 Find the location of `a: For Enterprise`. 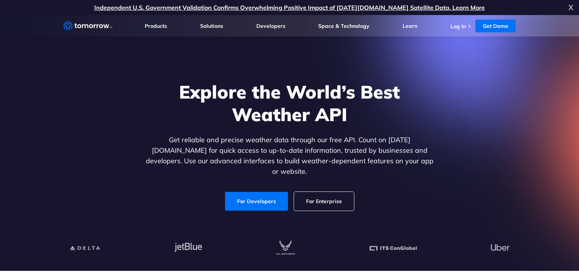

a: For Enterprise is located at coordinates (324, 202).